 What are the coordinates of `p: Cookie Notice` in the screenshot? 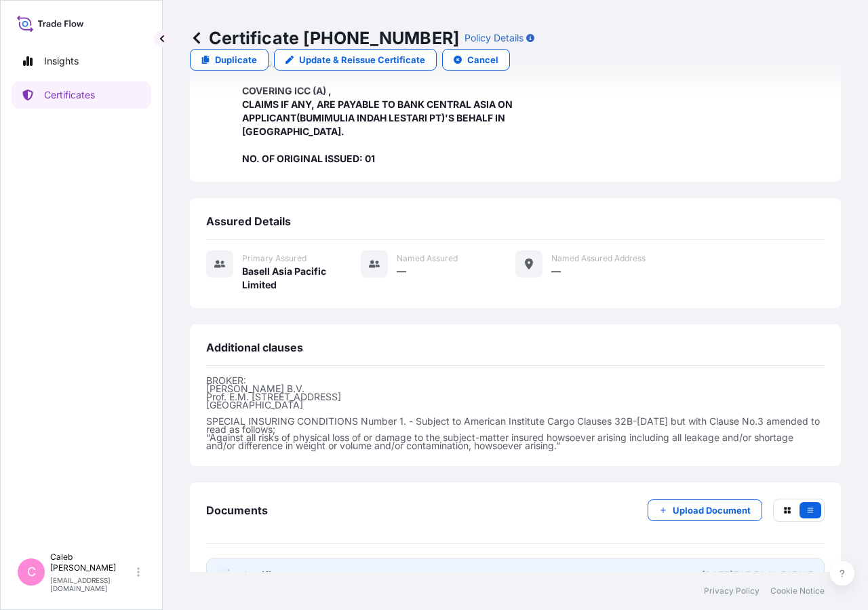 It's located at (797, 591).